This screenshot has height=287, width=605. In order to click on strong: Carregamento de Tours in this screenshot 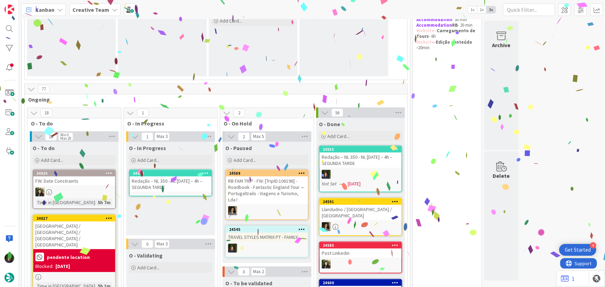, I will do `click(446, 33)`.